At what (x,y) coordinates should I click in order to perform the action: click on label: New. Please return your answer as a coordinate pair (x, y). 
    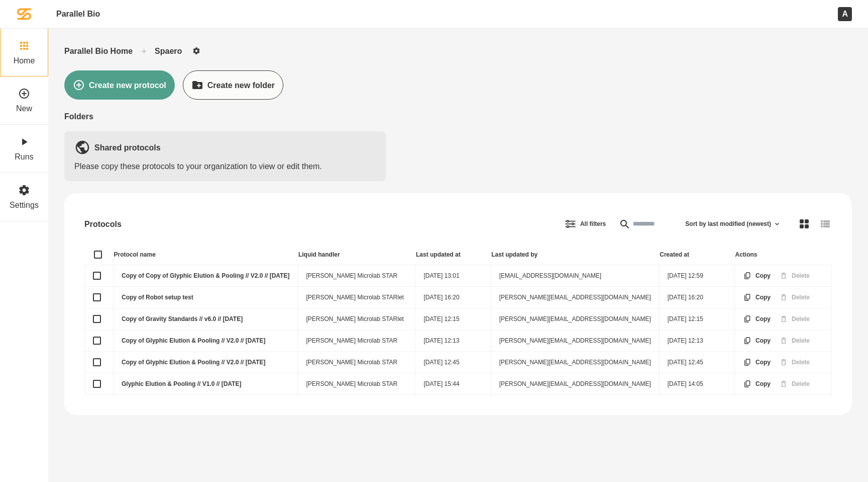
    Looking at the image, I should click on (24, 108).